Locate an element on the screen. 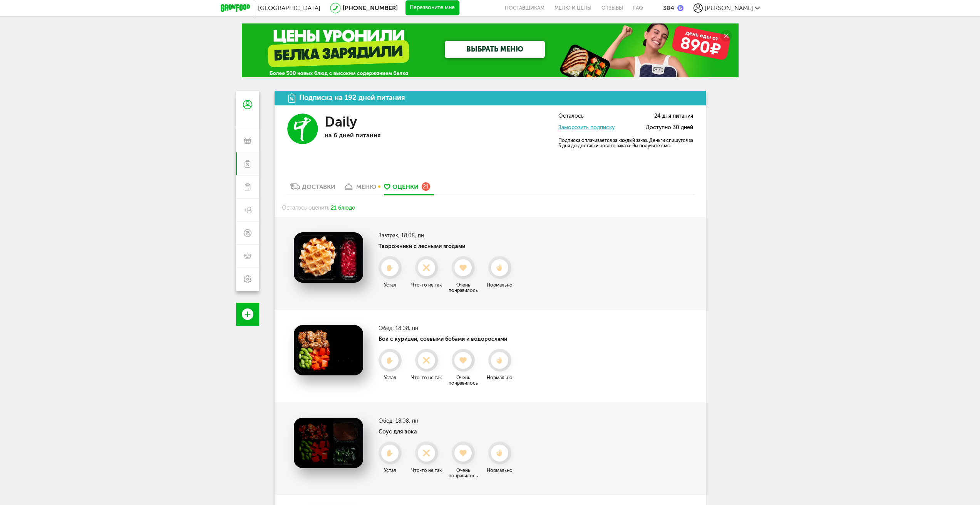  div: Оценки is located at coordinates (405, 186).